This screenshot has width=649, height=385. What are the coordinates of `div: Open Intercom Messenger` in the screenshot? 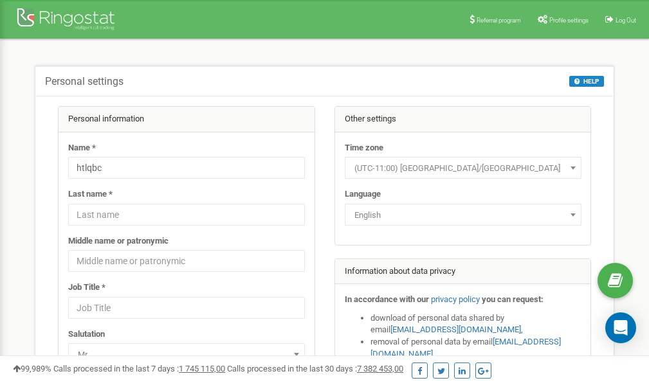 It's located at (621, 328).